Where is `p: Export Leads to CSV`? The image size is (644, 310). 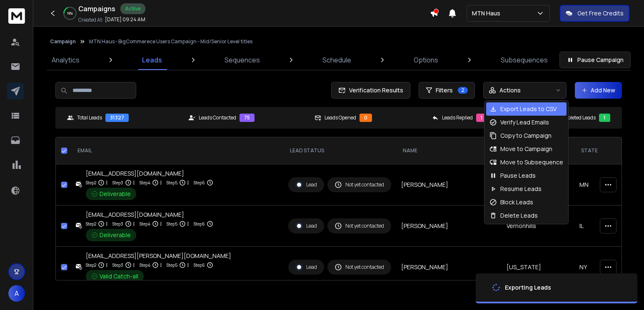 p: Export Leads to CSV is located at coordinates (528, 109).